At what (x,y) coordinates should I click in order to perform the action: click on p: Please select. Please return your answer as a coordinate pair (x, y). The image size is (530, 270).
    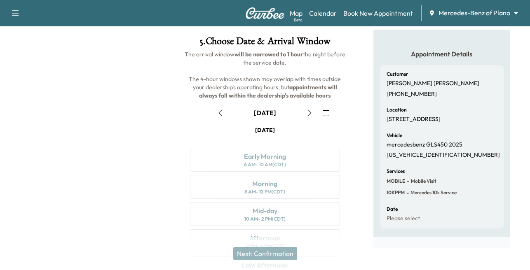
    Looking at the image, I should click on (403, 219).